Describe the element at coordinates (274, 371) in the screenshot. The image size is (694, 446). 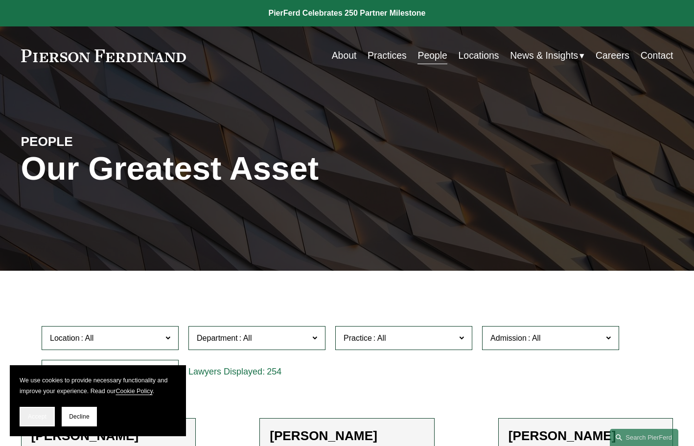
I see `span: 254` at that location.